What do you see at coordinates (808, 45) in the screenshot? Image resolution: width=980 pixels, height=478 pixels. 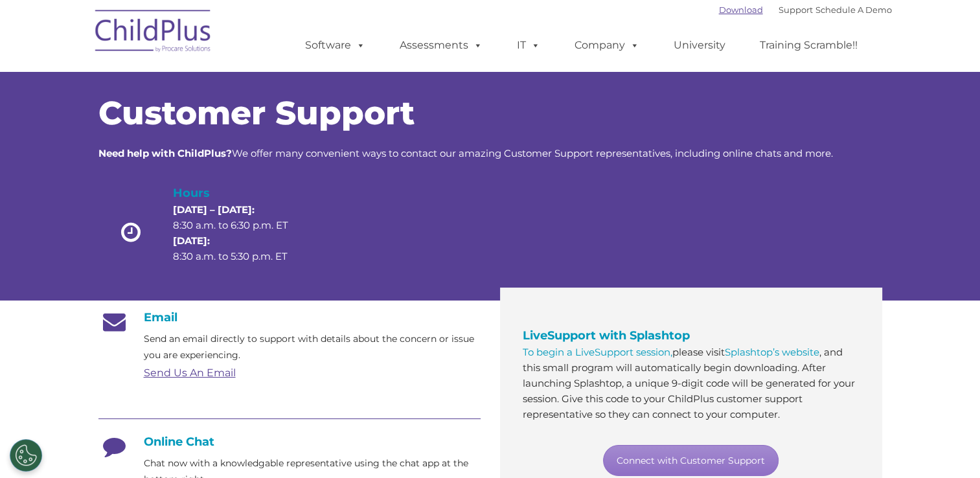 I see `a: Training Scramble!!` at bounding box center [808, 45].